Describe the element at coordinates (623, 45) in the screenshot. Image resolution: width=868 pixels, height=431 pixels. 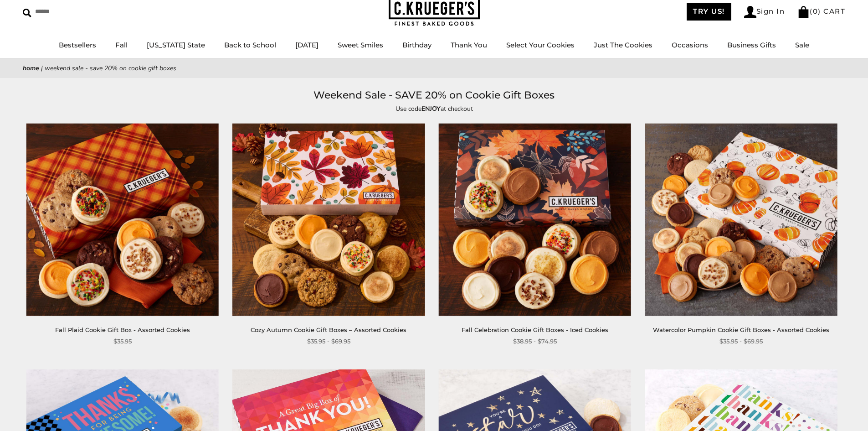
I see `a: Just The Cookies` at that location.